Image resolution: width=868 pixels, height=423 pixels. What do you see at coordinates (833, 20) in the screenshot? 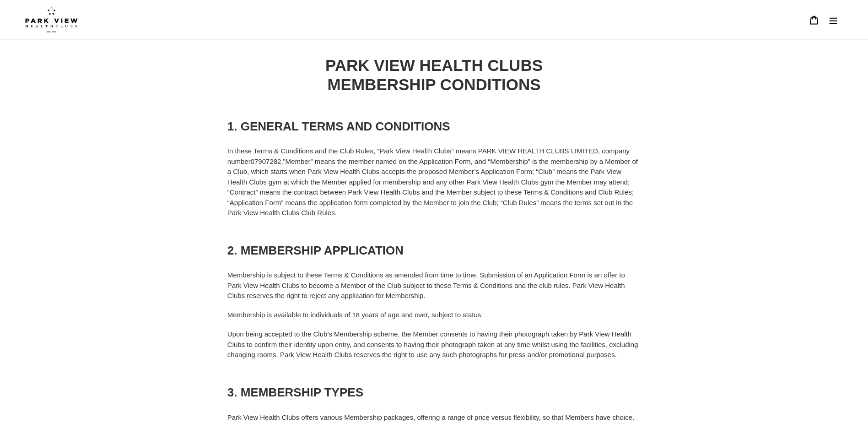
I see `button: Menu` at bounding box center [833, 20].